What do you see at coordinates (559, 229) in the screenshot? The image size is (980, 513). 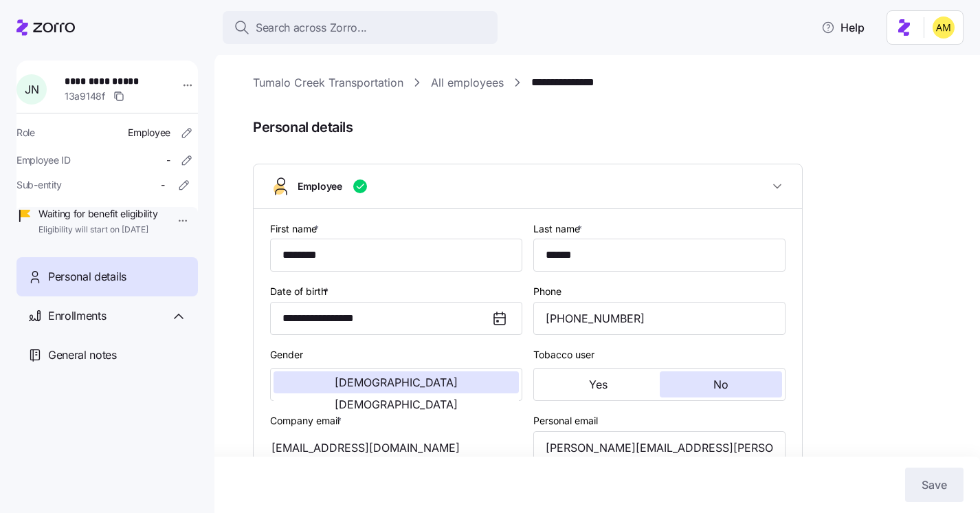 I see `label: Last name` at bounding box center [559, 229].